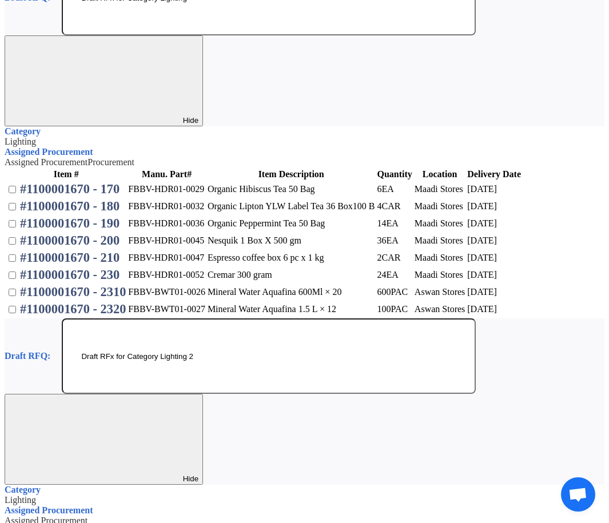 Image resolution: width=609 pixels, height=523 pixels. I want to click on span: 6, so click(380, 189).